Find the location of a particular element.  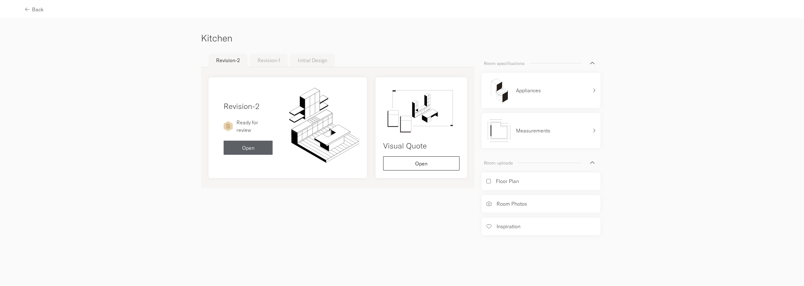

p: Room specifications is located at coordinates (504, 63).